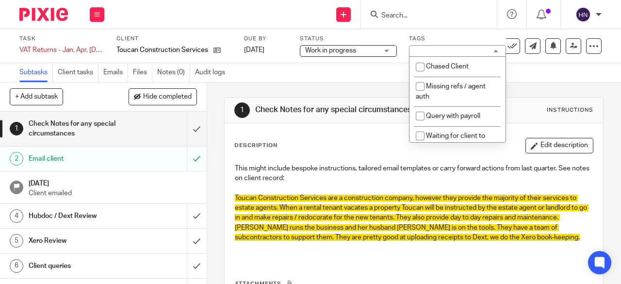  Describe the element at coordinates (78, 241) in the screenshot. I see `h1: Xero Review` at that location.